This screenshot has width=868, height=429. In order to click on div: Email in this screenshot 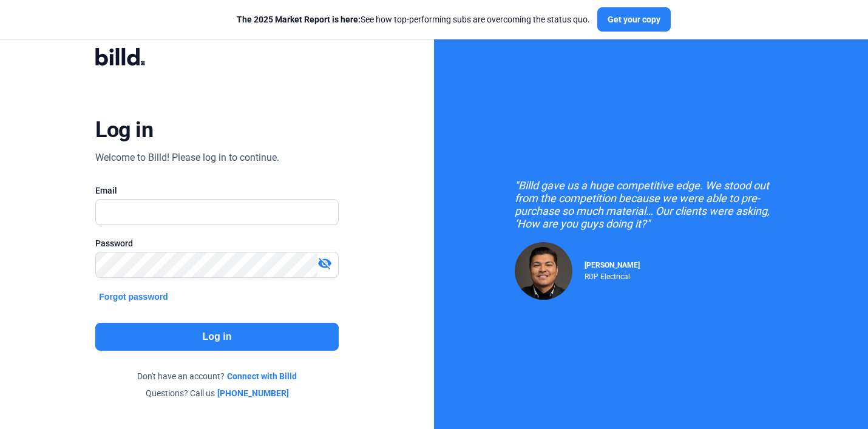, I will do `click(217, 191)`.